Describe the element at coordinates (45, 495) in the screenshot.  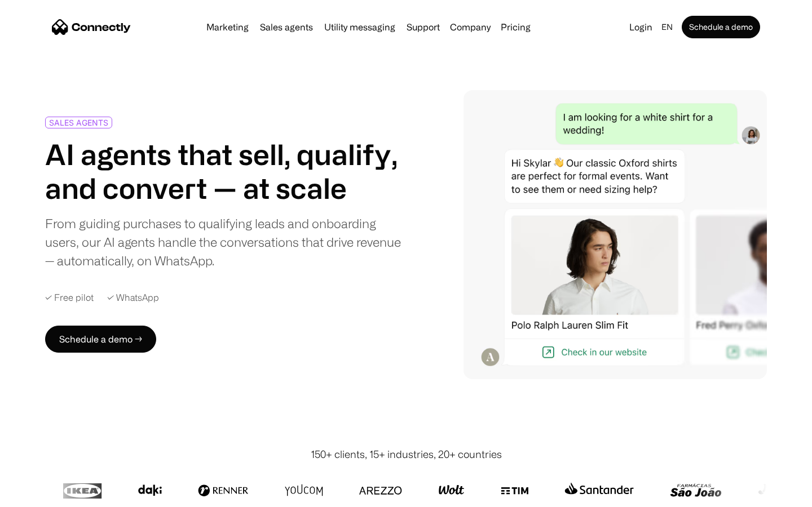
I see `ul: Language list` at that location.